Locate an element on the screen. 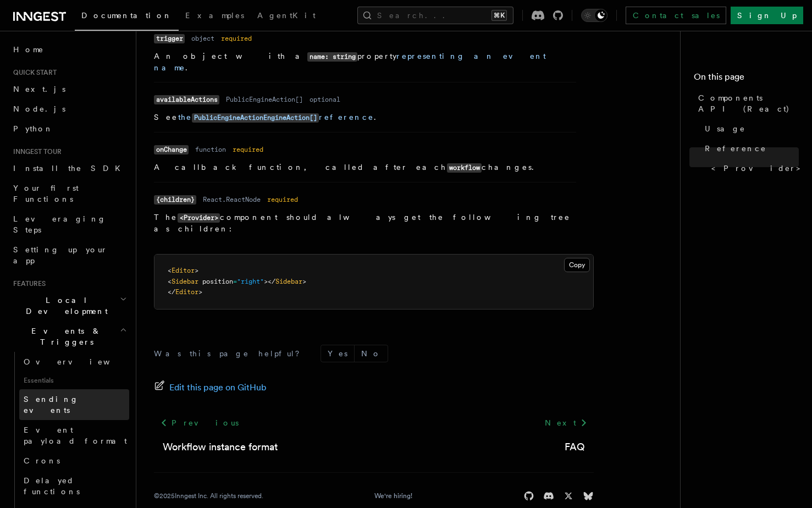  span: Events & Triggers is located at coordinates (64, 337).